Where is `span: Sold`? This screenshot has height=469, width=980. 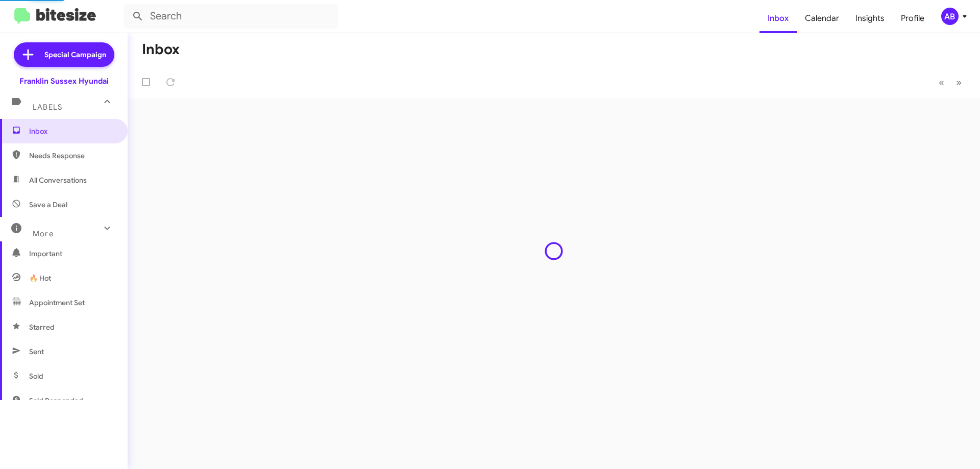
span: Sold is located at coordinates (36, 376).